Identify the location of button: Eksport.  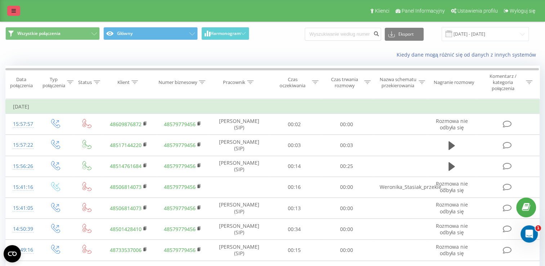
(404, 34).